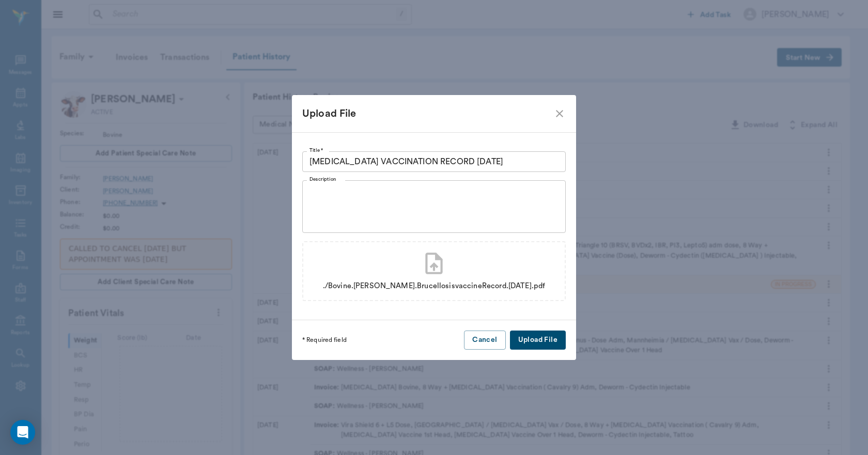  I want to click on button: Cancel, so click(484, 340).